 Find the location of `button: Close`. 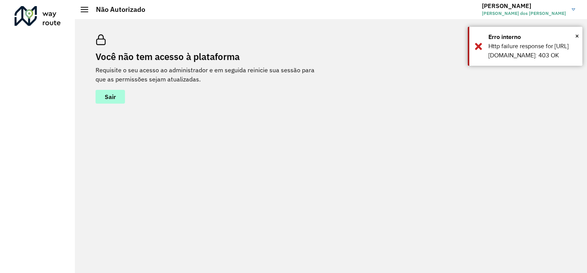

button: Close is located at coordinates (577, 36).